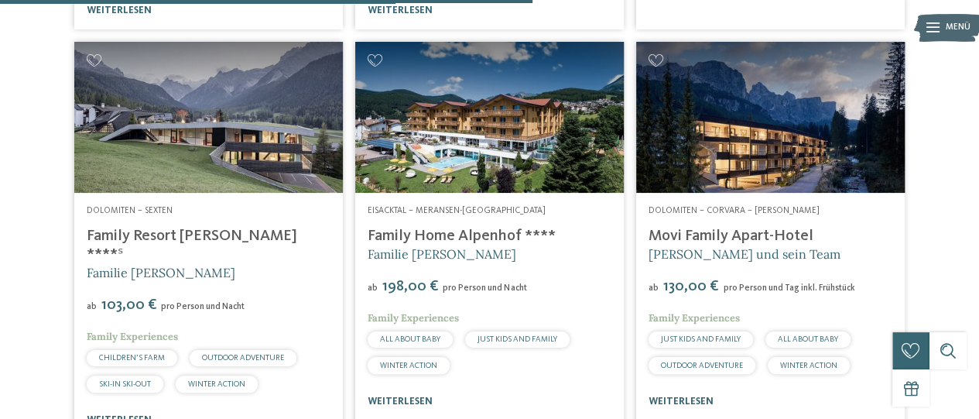  What do you see at coordinates (770, 117) in the screenshot?
I see `img: Familienhotels gesucht? Hier findet ihr die besten!` at bounding box center [770, 117].